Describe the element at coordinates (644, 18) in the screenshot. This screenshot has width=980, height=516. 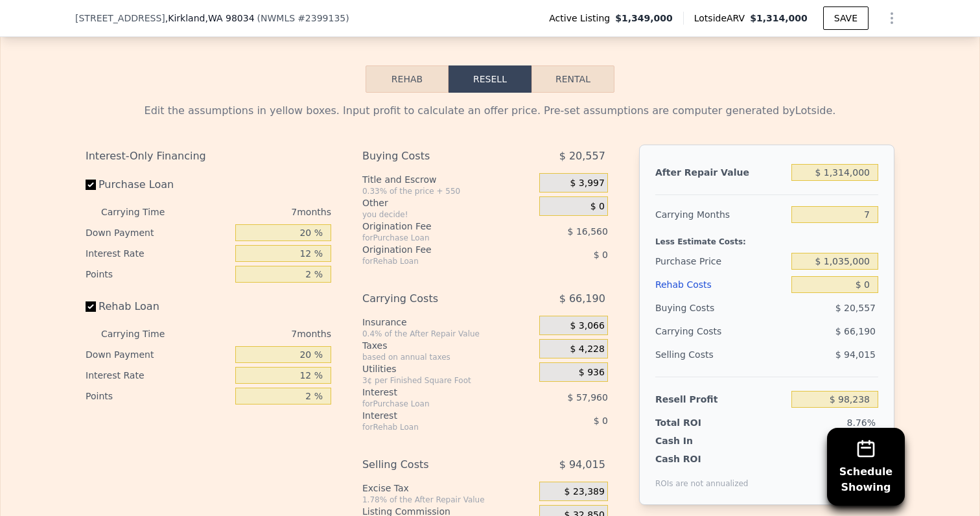
I see `span: $1,349,000` at that location.